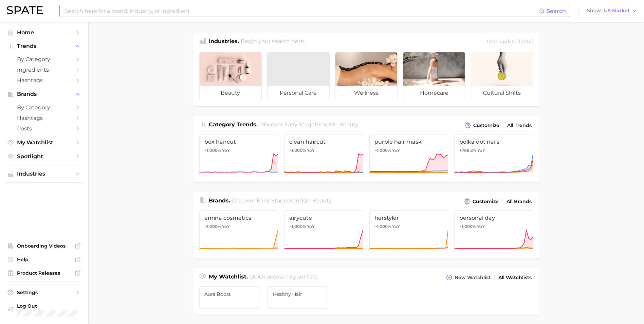  I want to click on span: Trends, so click(44, 46).